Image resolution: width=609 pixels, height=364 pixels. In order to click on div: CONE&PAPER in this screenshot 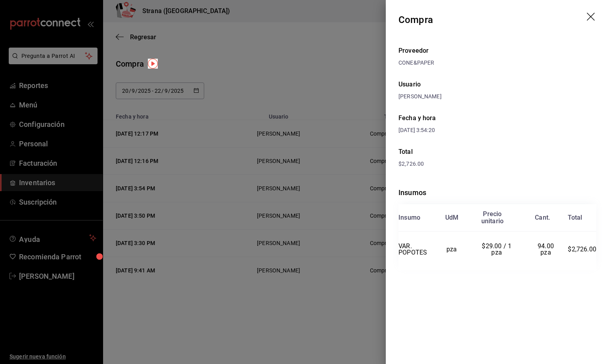, I will do `click(498, 63)`.